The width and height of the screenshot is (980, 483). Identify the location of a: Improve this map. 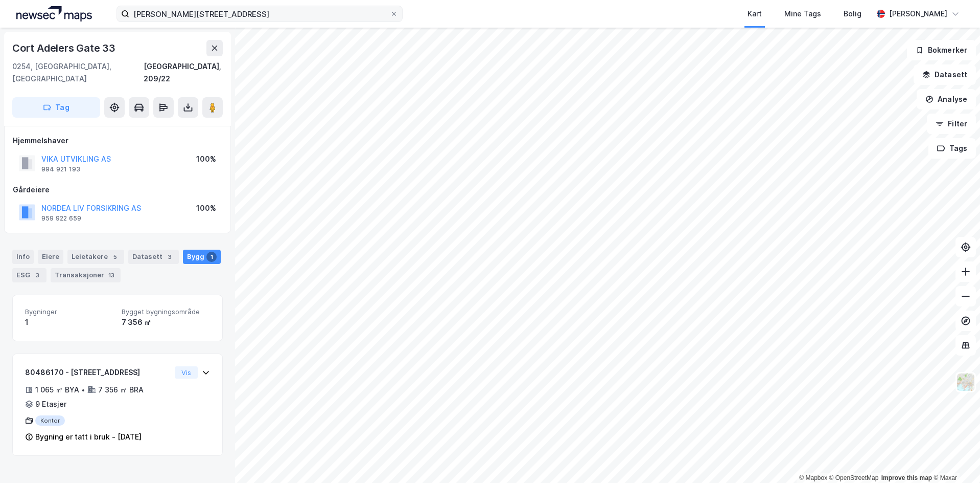
(907, 478).